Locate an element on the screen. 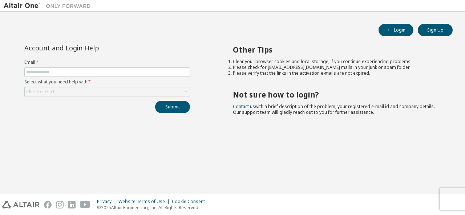 The image size is (465, 215). button: Submit is located at coordinates (172, 107).